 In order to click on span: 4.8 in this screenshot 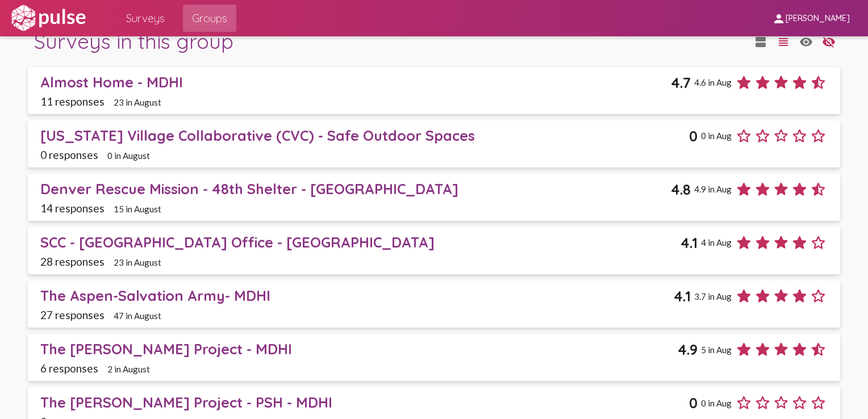, I will do `click(680, 189)`.